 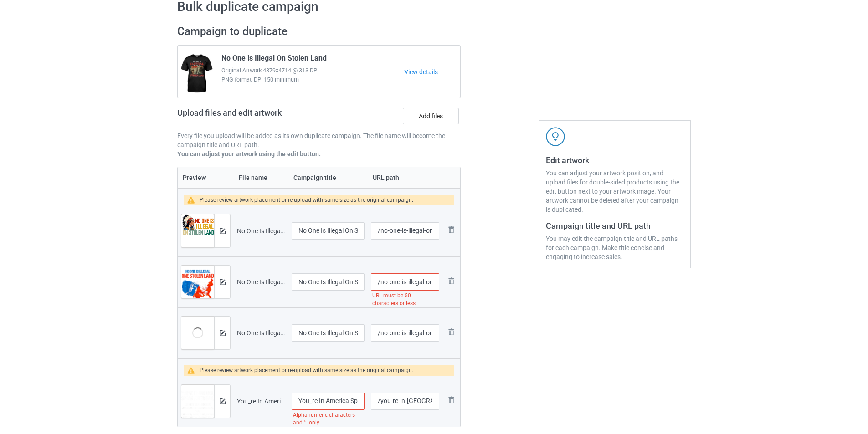 What do you see at coordinates (328, 178) in the screenshot?
I see `th: Campaign title` at bounding box center [328, 178].